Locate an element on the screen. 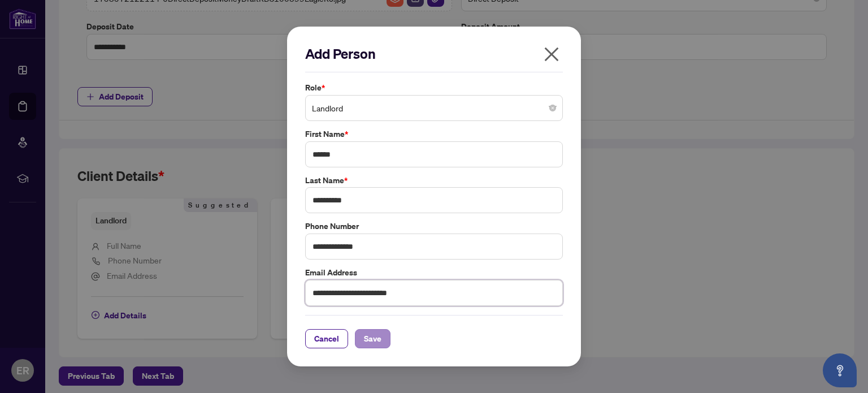  label: Phone Number is located at coordinates (434, 226).